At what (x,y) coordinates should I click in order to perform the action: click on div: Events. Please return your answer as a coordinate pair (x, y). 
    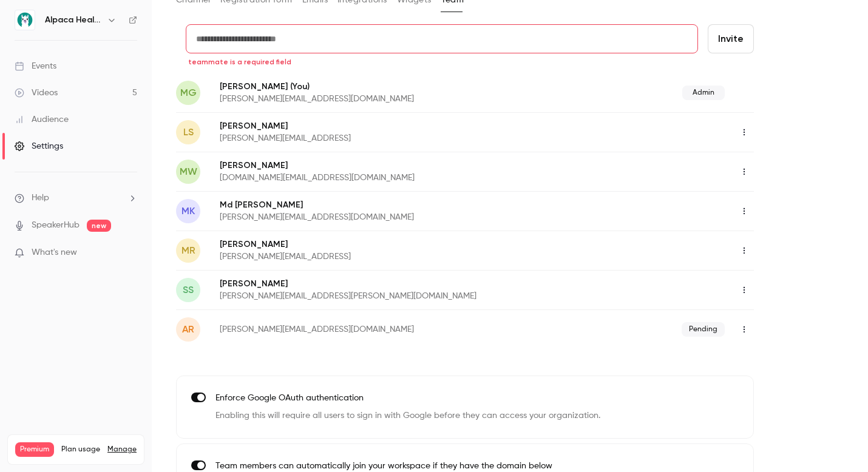
    Looking at the image, I should click on (35, 66).